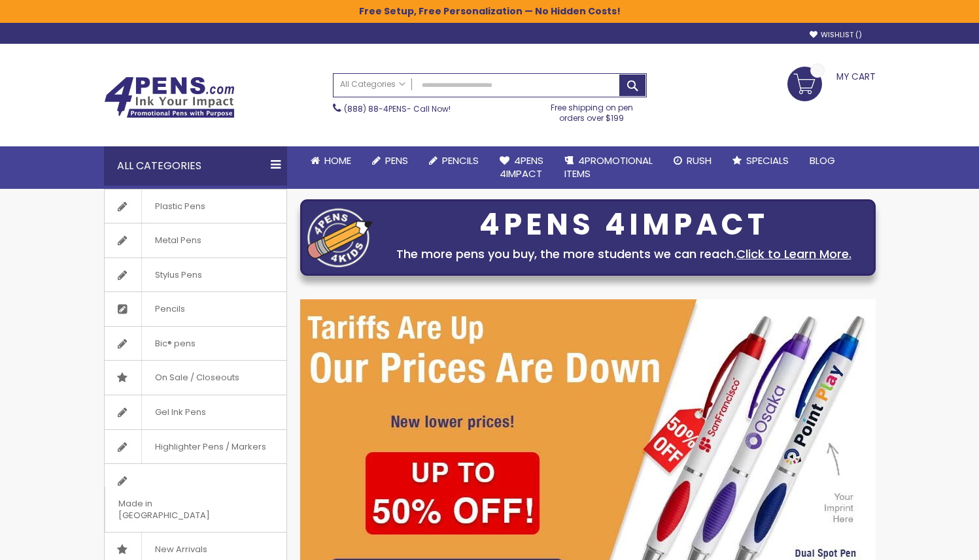  I want to click on span: Metal Pens, so click(178, 240).